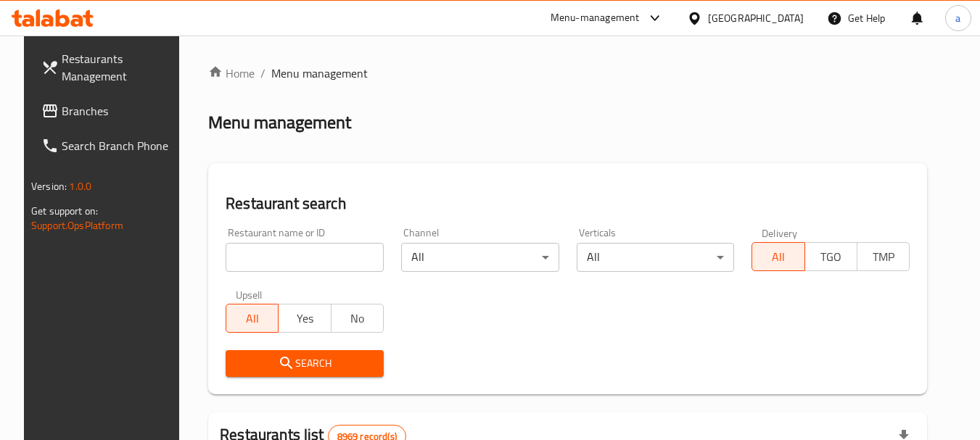 The height and width of the screenshot is (440, 980). I want to click on input: Search for restaurant name or ID.., so click(305, 258).